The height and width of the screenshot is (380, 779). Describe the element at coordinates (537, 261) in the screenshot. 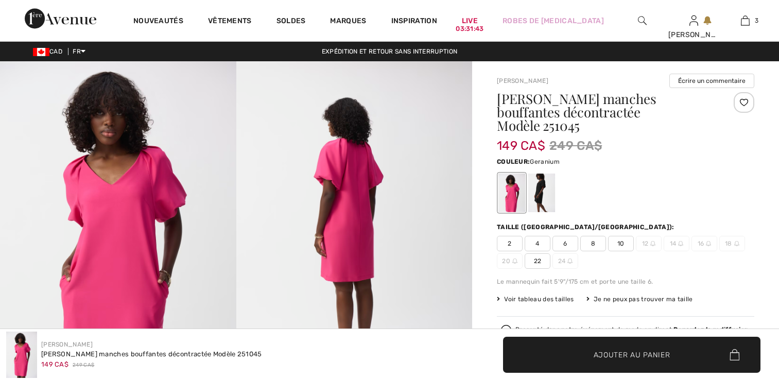

I see `span: 22` at that location.